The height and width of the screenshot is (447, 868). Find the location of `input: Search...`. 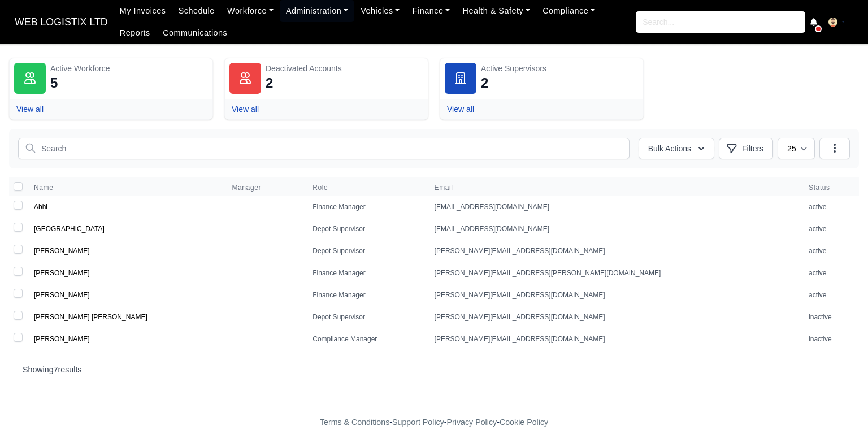

input: Search... is located at coordinates (720, 22).